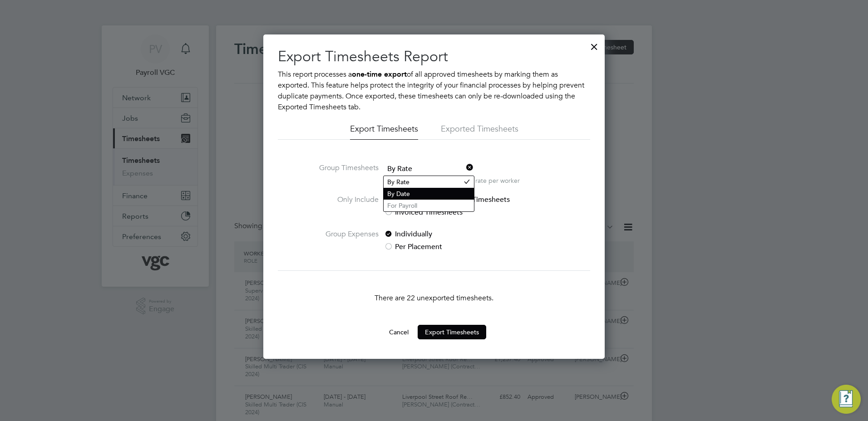 The width and height of the screenshot is (868, 421). Describe the element at coordinates (379, 74) in the screenshot. I see `b: one-time export` at that location.